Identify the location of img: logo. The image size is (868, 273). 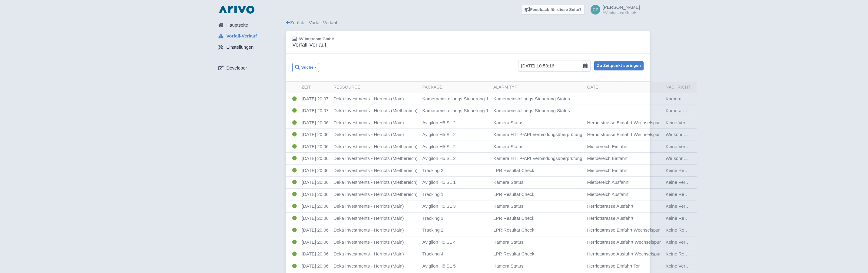
(237, 10).